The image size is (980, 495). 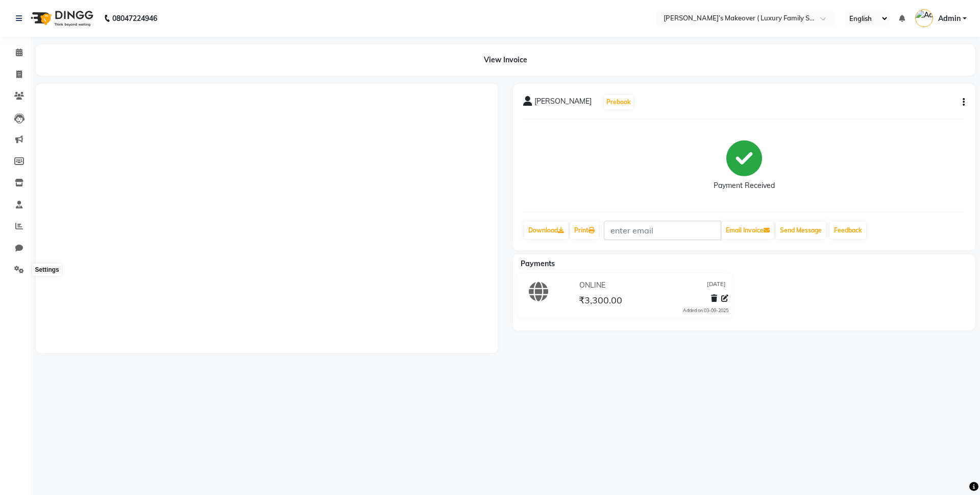 What do you see at coordinates (705, 311) in the screenshot?
I see `div: Added on 03-09-2025` at bounding box center [705, 311].